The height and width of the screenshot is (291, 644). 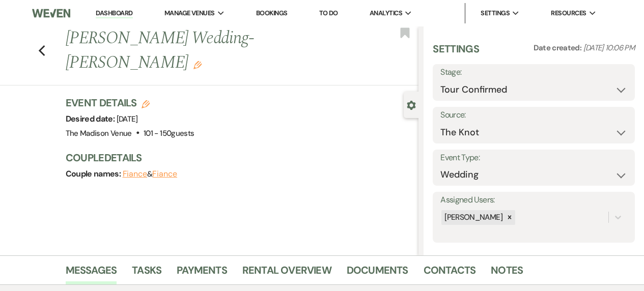 I want to click on span: Couple names:, so click(x=94, y=174).